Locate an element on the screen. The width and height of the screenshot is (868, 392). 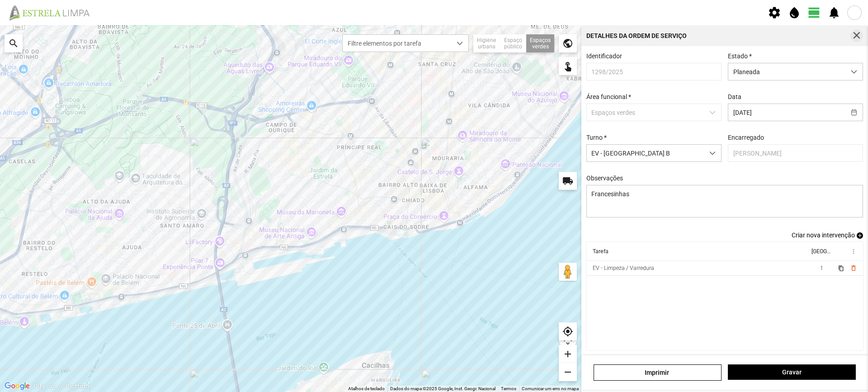
button: Arraste o Pegman para o mapa para abrir o Street View is located at coordinates (568, 272).